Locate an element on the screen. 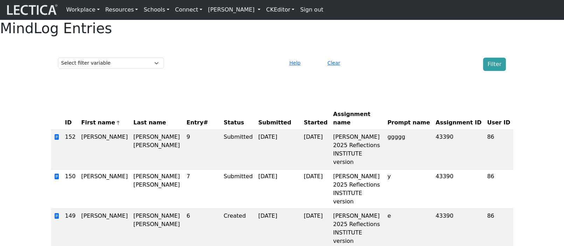 Image resolution: width=564 pixels, height=246 pixels. span: ID is located at coordinates (68, 123).